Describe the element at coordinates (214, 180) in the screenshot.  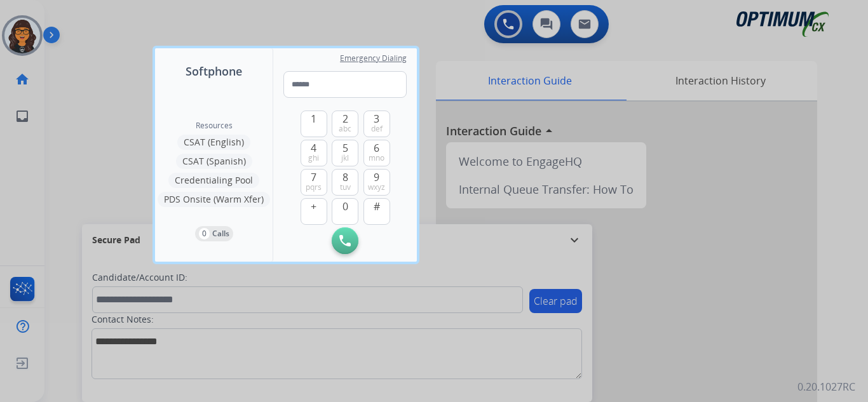
I see `button: Credentialing Pool` at that location.